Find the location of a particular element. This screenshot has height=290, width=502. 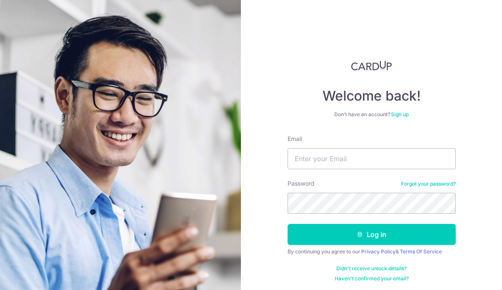

a: Haven't confirmed your email? is located at coordinates (372, 278).